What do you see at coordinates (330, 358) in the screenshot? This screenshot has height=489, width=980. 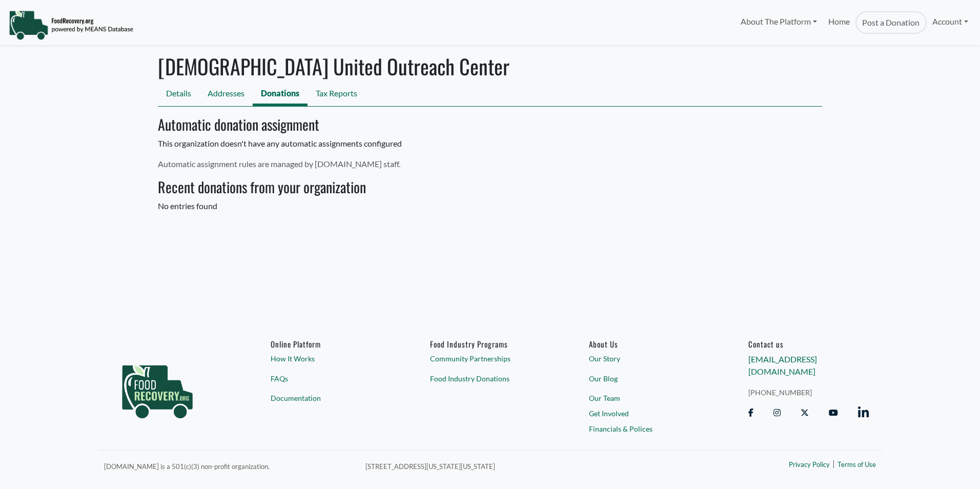 I see `a: How It Works` at bounding box center [330, 358].